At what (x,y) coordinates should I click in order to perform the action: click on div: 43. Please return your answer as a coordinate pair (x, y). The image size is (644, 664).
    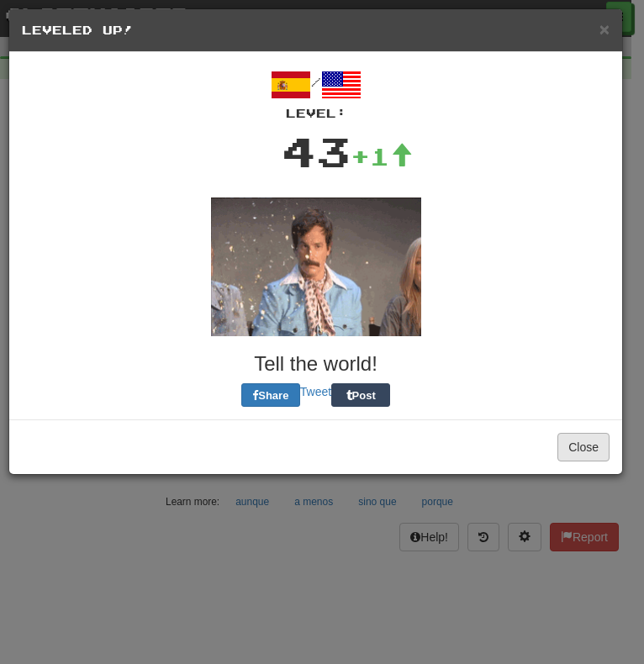
    Looking at the image, I should click on (316, 151).